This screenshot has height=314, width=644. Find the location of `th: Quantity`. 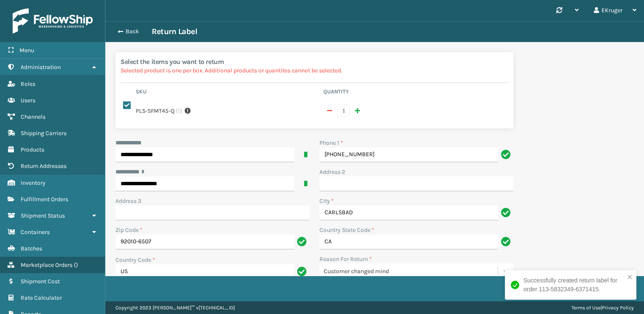

th: Quantity is located at coordinates (414, 93).